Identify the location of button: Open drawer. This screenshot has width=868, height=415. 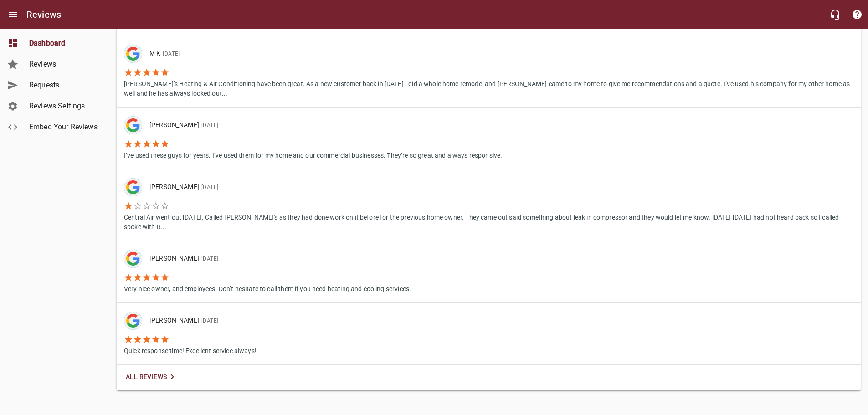
(13, 15).